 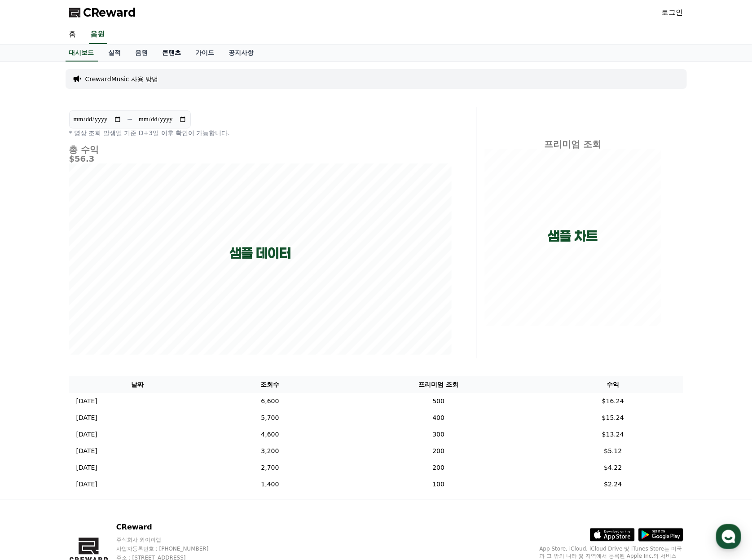 I want to click on td: $16.24, so click(x=614, y=401).